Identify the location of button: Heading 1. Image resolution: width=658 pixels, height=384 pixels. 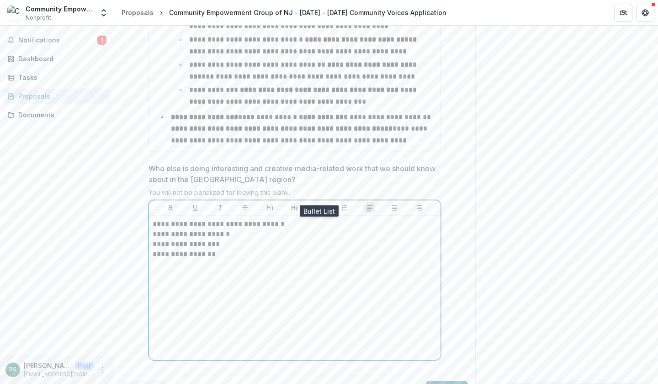
(270, 208).